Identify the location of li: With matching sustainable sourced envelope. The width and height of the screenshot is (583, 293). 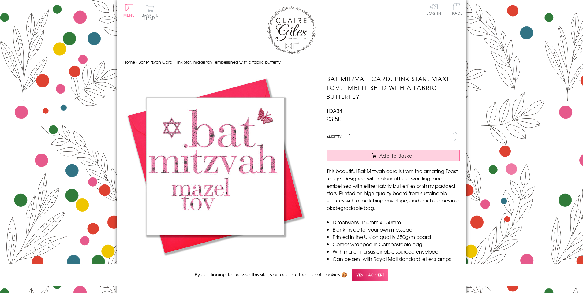
(396, 252).